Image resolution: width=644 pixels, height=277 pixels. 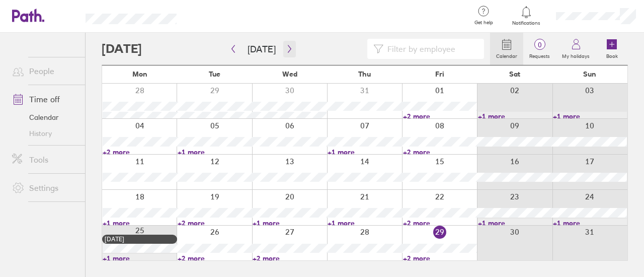 I want to click on a: People, so click(x=44, y=71).